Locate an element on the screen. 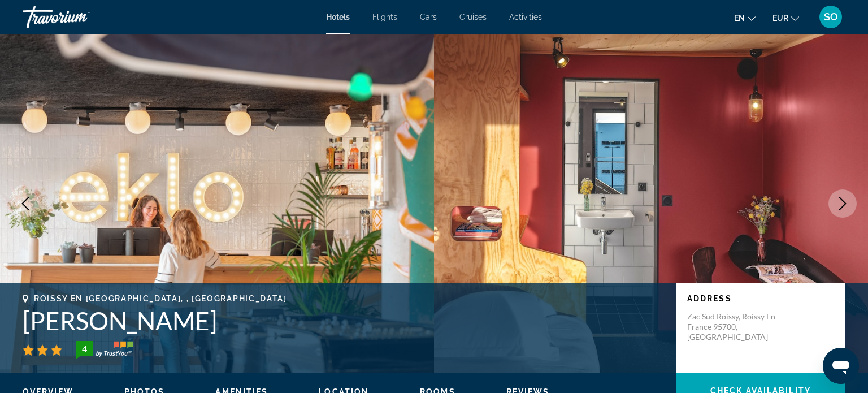 The image size is (868, 393). span: Cruises is located at coordinates (473, 17).